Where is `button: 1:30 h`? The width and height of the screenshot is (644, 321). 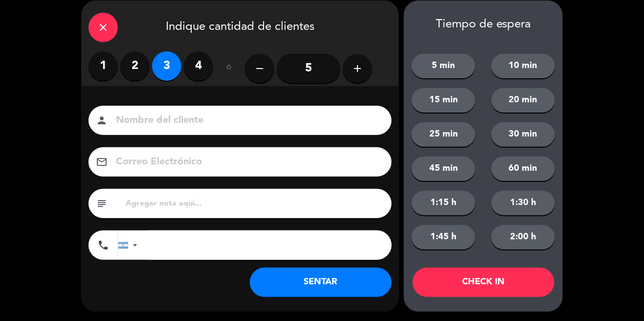
button: 1:30 h is located at coordinates (523, 203).